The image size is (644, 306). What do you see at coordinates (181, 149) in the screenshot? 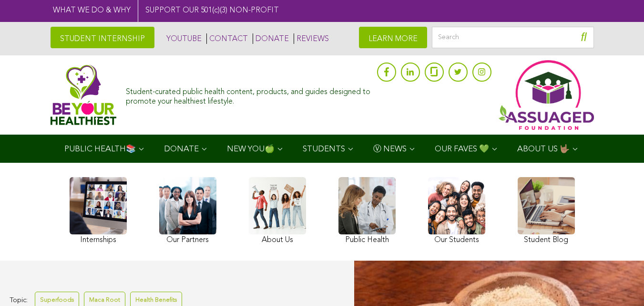
I see `span: DONATE` at bounding box center [181, 149].